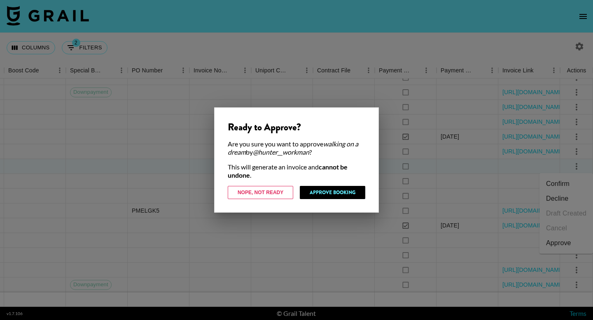 This screenshot has width=593, height=320. Describe the element at coordinates (293, 148) in the screenshot. I see `em: walking on a dream` at that location.